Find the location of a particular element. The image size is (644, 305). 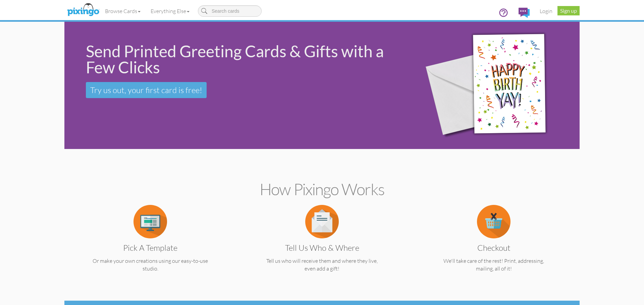

p: Tell us who will receive them and where they live, even add a gift! is located at coordinates (322, 265).